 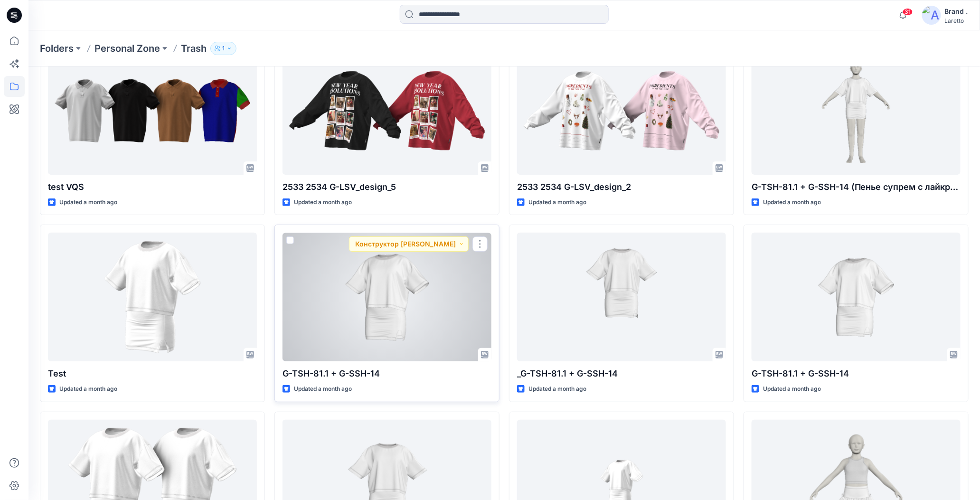 What do you see at coordinates (957, 11) in the screenshot?
I see `div: Brand .` at bounding box center [957, 11].